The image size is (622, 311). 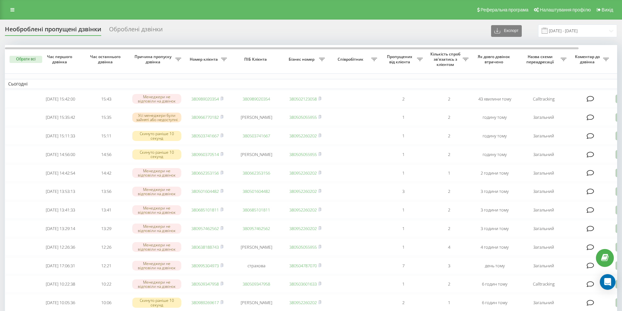 I want to click on td: 15:11, so click(x=106, y=136).